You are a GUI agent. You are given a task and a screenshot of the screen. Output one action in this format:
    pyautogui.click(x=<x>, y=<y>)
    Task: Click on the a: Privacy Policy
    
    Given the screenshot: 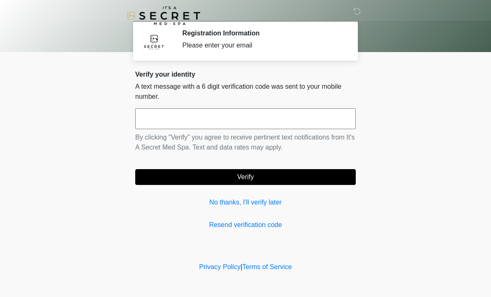 What is the action you would take?
    pyautogui.click(x=220, y=266)
    